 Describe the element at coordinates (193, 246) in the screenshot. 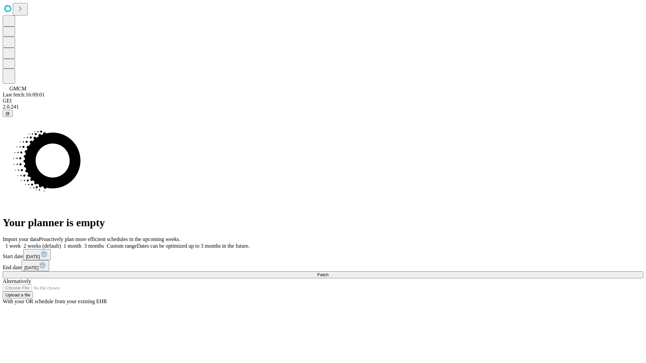

I see `span: Dates can be optimized up to 3 months in the future.` at that location.